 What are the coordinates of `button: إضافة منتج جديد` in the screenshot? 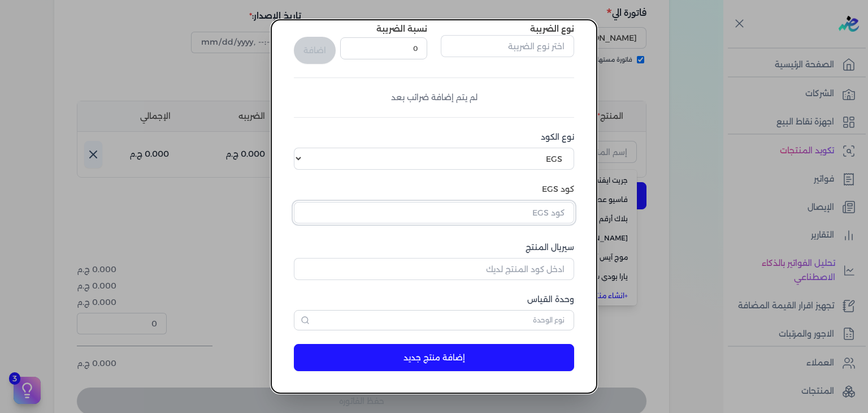 It's located at (434, 358).